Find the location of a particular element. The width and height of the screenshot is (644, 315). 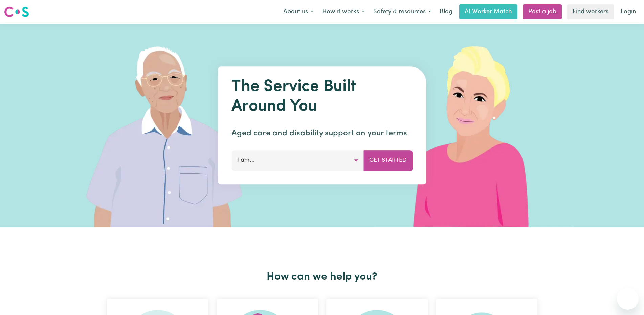

h1: The Service Built Around You is located at coordinates (322, 97).